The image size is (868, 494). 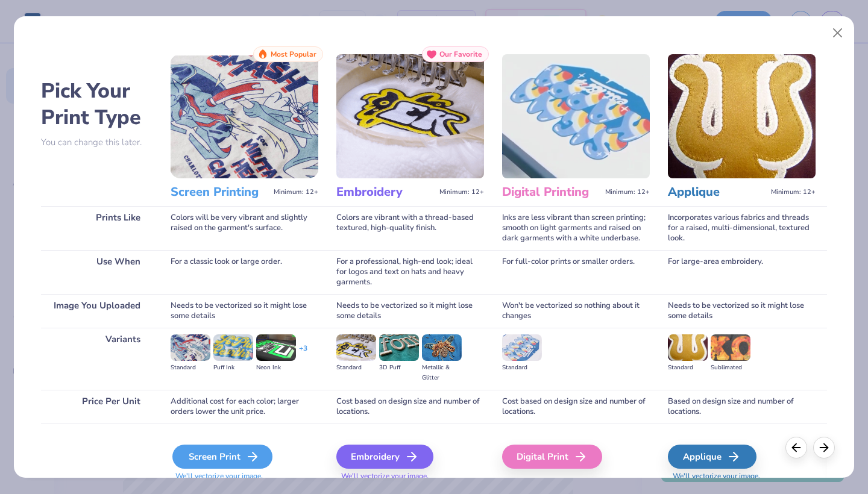 I want to click on div: For a classic look or large order., so click(x=244, y=272).